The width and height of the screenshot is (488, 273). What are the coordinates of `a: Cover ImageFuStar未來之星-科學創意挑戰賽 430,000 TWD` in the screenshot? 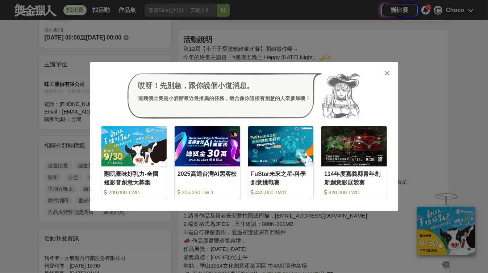 It's located at (281, 163).